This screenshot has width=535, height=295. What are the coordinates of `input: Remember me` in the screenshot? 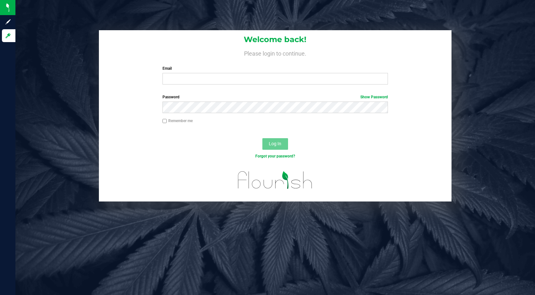 It's located at (165, 121).